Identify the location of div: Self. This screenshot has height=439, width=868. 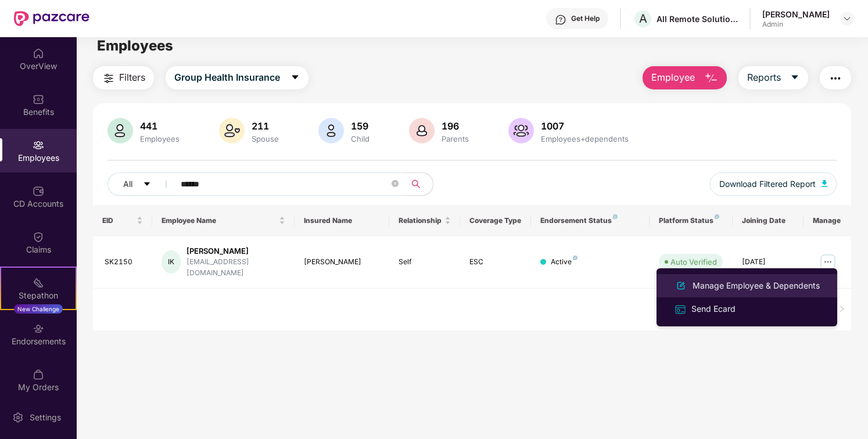
(425, 262).